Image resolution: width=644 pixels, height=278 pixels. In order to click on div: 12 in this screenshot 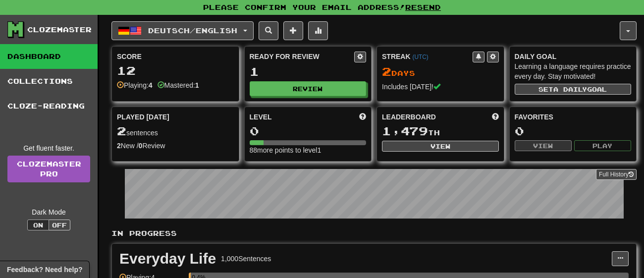, I will do `click(175, 70)`.